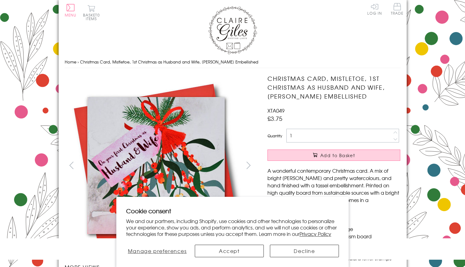 Image resolution: width=465 pixels, height=267 pixels. Describe the element at coordinates (157, 251) in the screenshot. I see `span: Manage preferences` at that location.